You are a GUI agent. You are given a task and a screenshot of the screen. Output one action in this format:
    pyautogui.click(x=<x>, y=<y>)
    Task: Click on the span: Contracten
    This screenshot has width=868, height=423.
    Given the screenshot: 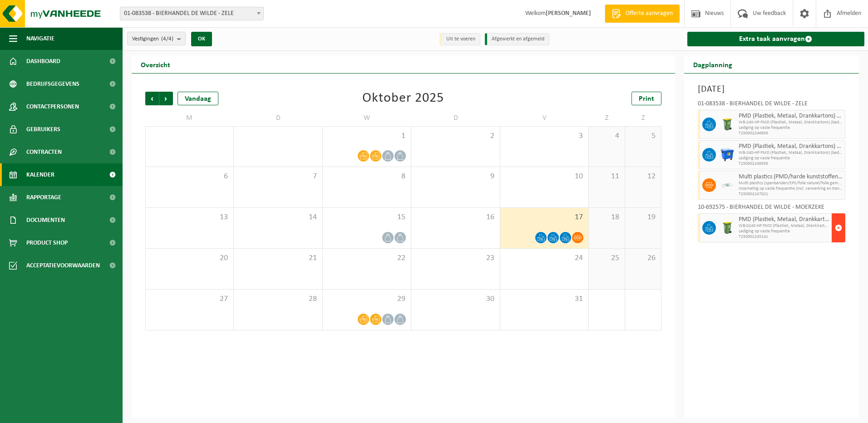 What is the action you would take?
    pyautogui.click(x=44, y=152)
    